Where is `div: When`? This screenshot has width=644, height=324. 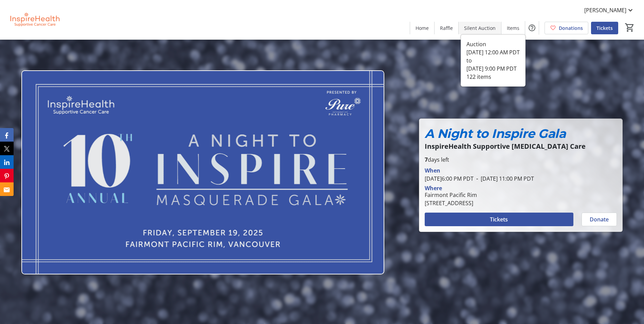 div: When is located at coordinates (432, 171).